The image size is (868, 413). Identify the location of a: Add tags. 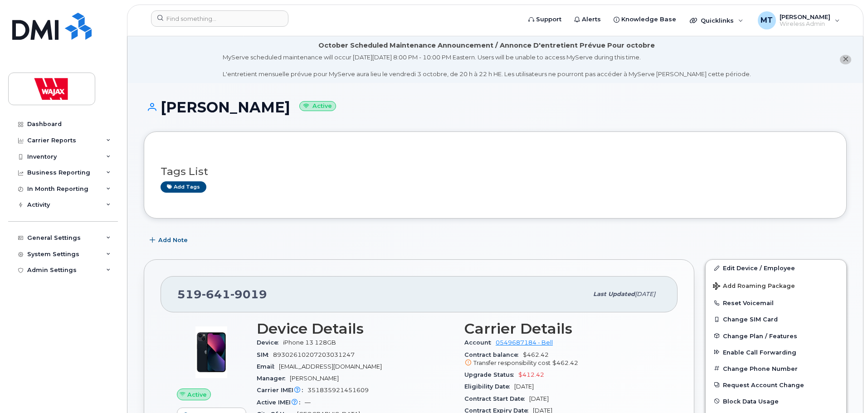
(183, 187).